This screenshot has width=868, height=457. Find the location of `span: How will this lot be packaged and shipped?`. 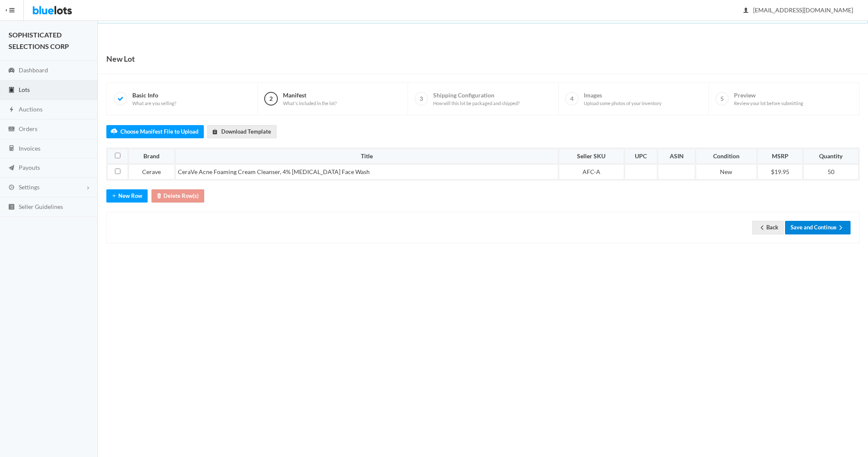

span: How will this lot be packaged and shipped? is located at coordinates (476, 103).